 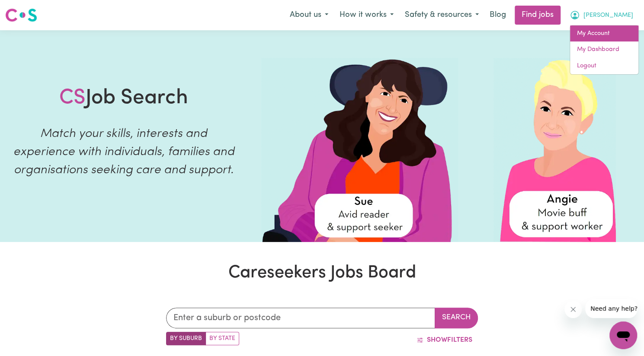 What do you see at coordinates (21, 15) in the screenshot?
I see `img: Careseekers logo` at bounding box center [21, 15].